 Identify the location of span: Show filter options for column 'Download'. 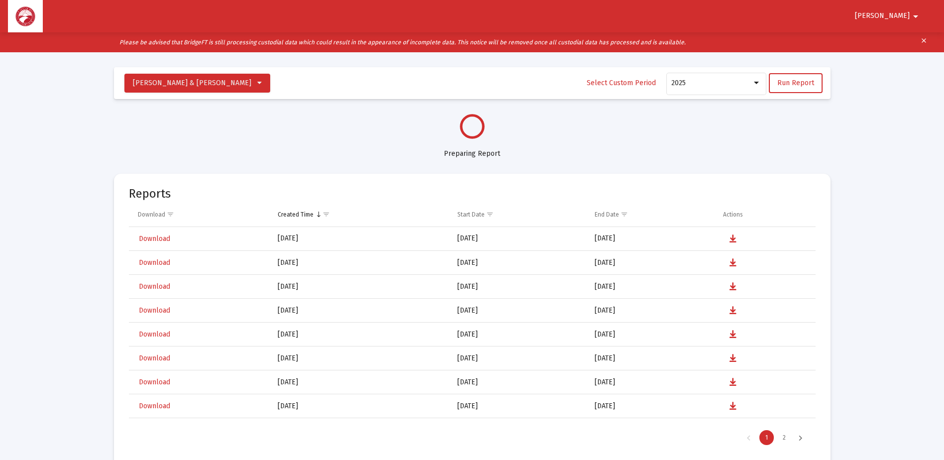
(170, 214).